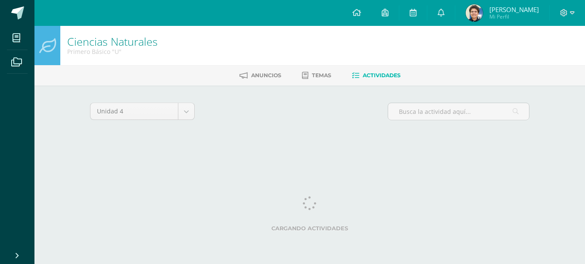  Describe the element at coordinates (475, 13) in the screenshot. I see `img: 8b54395d0a965ce839b636f663ee1b4e.png` at that location.